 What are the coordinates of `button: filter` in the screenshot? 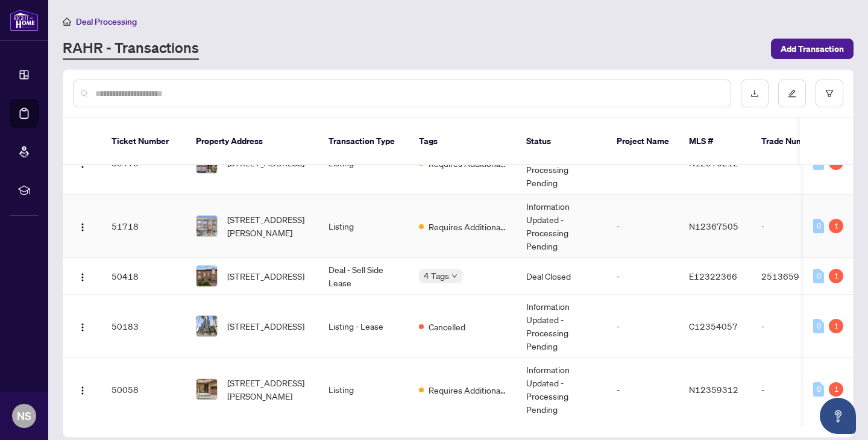 It's located at (829, 93).